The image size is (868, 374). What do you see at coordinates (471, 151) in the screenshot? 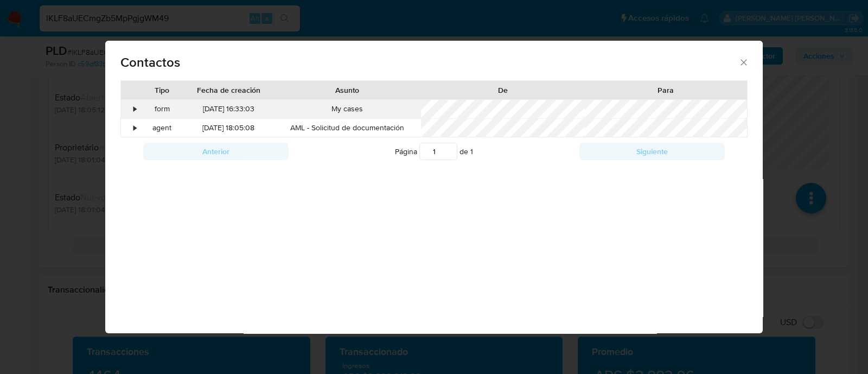
I see `span: 1` at bounding box center [471, 151].